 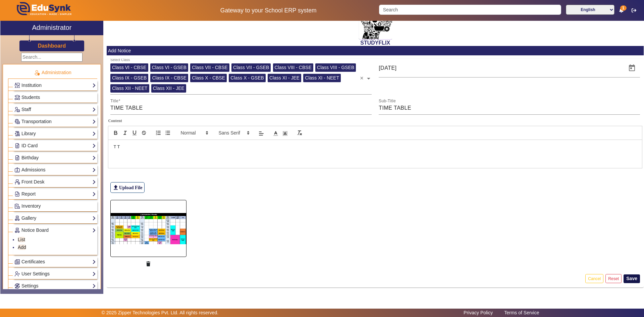 What do you see at coordinates (169, 67) in the screenshot?
I see `div: Class VI - GSEB` at bounding box center [169, 67].